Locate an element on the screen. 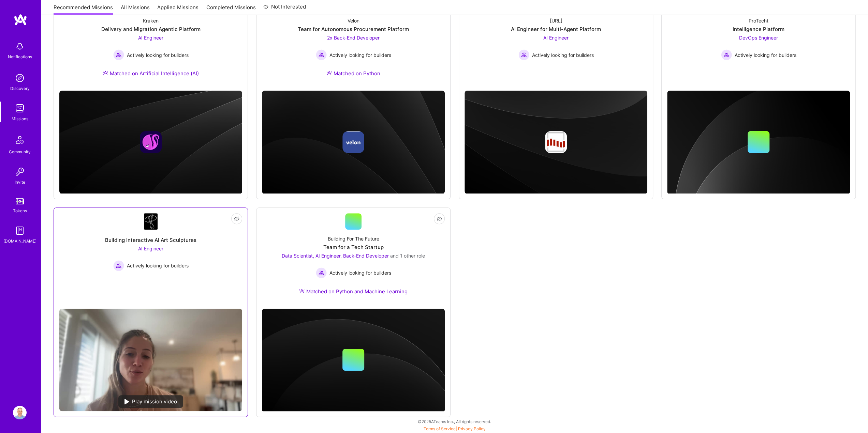 This screenshot has height=433, width=868. div: Tokens is located at coordinates (20, 211).